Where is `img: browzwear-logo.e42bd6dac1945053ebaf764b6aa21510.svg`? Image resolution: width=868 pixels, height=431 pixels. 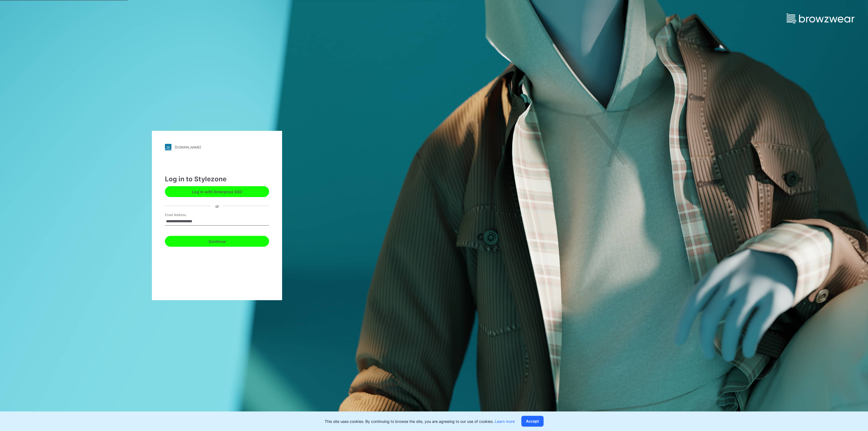
img: browzwear-logo.e42bd6dac1945053ebaf764b6aa21510.svg is located at coordinates (820, 19).